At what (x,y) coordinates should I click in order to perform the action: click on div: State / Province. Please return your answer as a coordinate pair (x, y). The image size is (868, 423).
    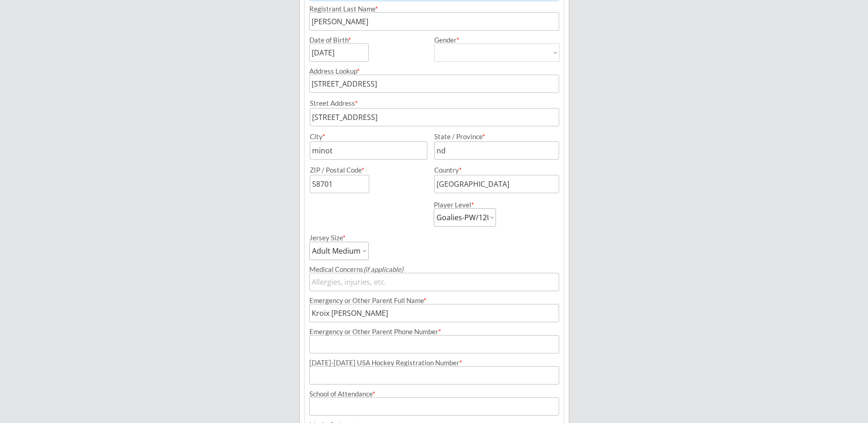
    Looking at the image, I should click on (491, 136).